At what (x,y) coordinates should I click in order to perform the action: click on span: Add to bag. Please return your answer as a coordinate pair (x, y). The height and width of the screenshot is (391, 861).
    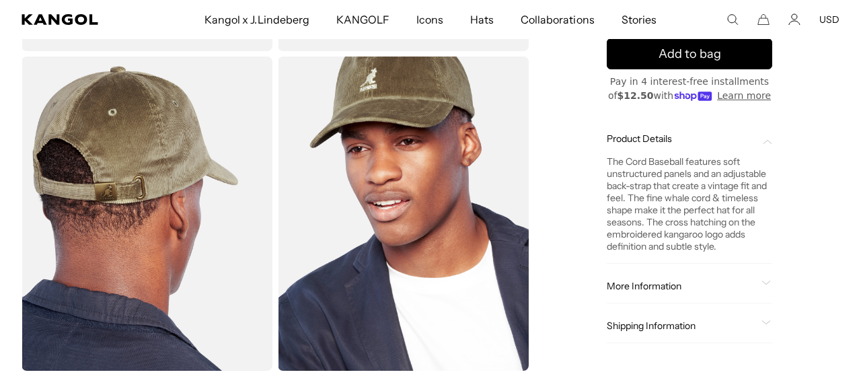
    Looking at the image, I should click on (689, 54).